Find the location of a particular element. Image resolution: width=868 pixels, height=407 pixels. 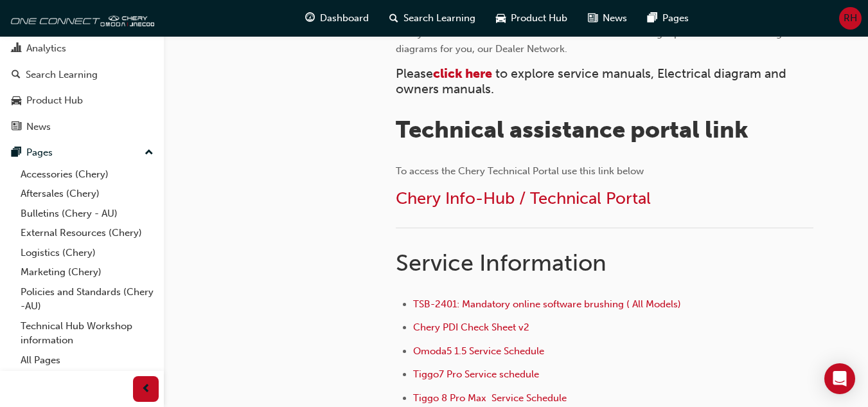

a: Policies and Standards (Chery -AU) is located at coordinates (86, 299).